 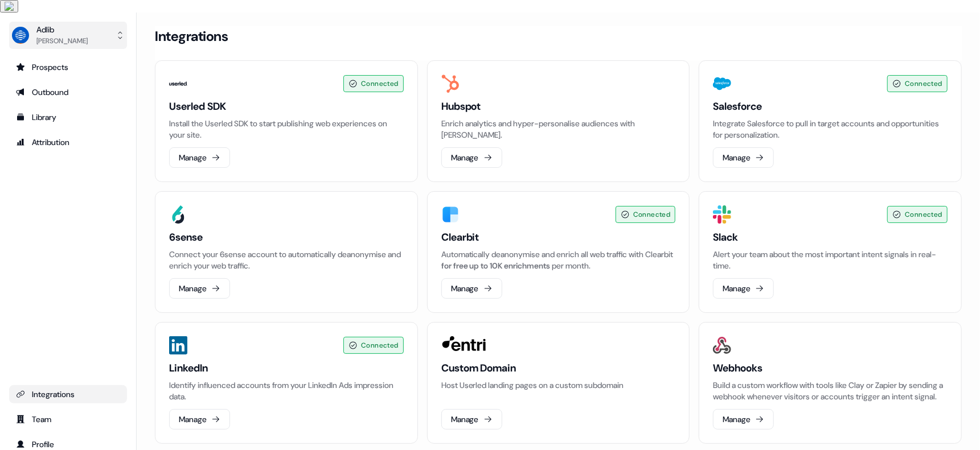 I want to click on p: Identify influenced accounts from your LinkedIn Ads impression data., so click(x=286, y=391).